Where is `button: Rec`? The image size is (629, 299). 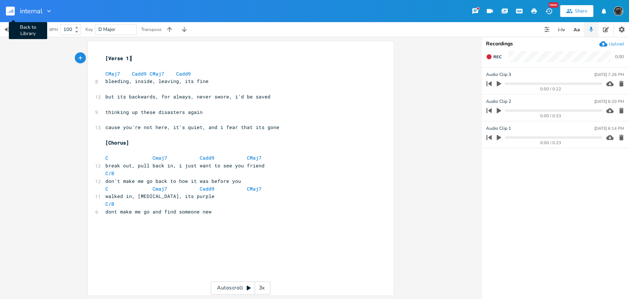 button: Rec is located at coordinates (494, 57).